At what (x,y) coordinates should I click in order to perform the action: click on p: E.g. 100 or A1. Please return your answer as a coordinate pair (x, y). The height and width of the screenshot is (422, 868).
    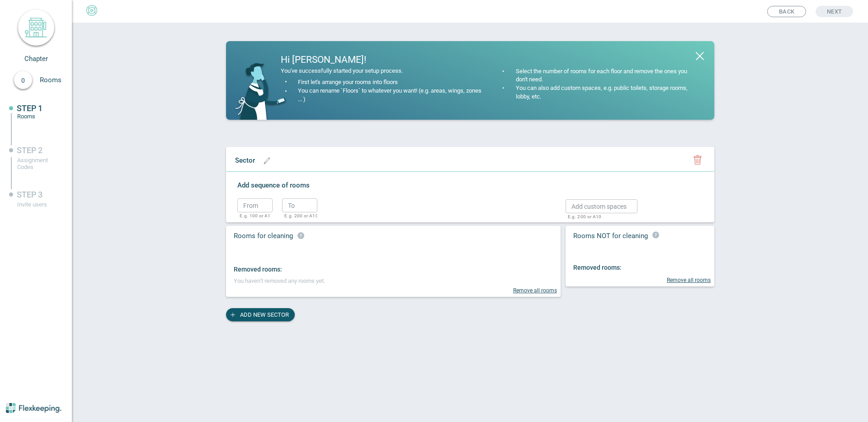
    Looking at the image, I should click on (253, 216).